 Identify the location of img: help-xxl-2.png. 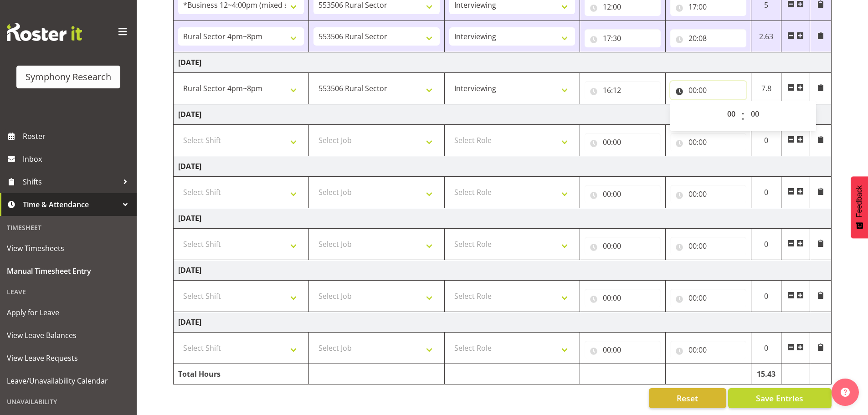
(846, 393).